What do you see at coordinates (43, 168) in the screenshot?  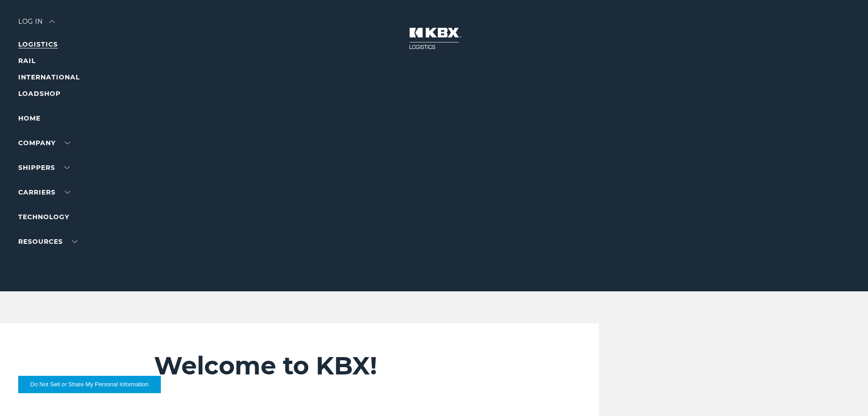 I see `a: SHIPPERS` at bounding box center [43, 168].